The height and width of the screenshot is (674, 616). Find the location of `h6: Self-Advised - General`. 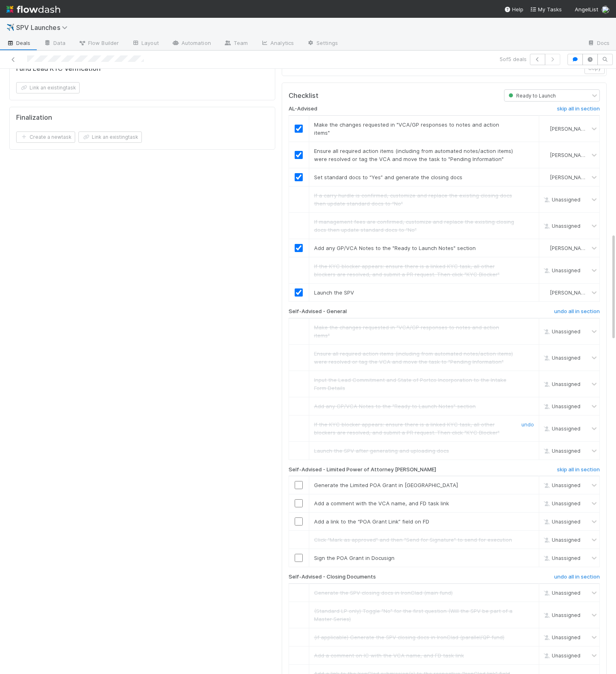

h6: Self-Advised - General is located at coordinates (318, 312).